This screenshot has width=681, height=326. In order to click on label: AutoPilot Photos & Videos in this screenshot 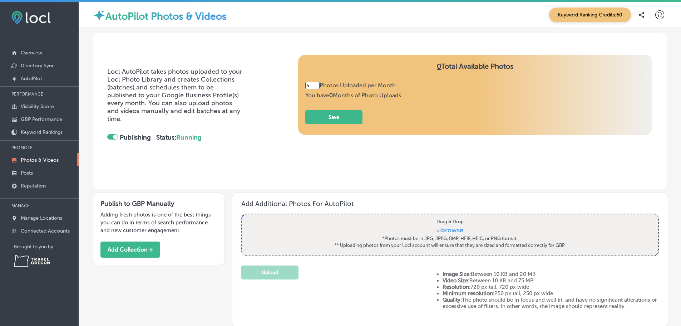, I will do `click(166, 16)`.